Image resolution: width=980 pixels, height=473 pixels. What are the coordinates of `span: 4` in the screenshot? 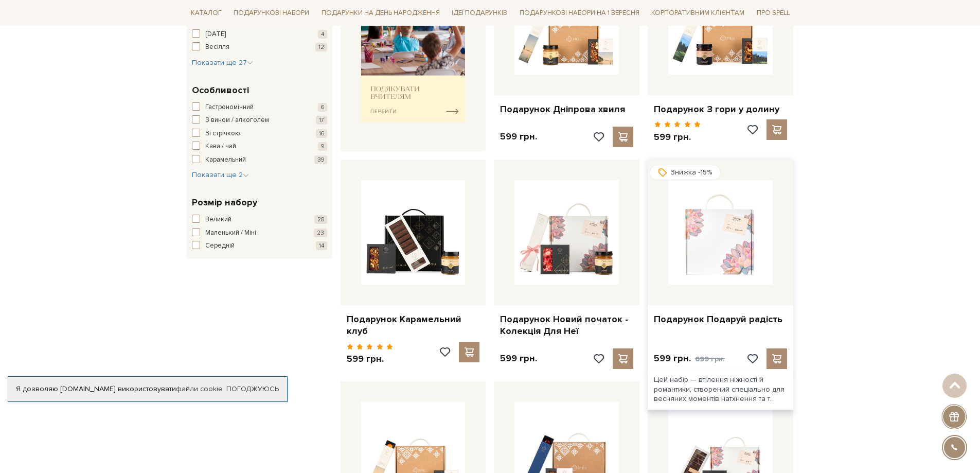 It's located at (323, 34).